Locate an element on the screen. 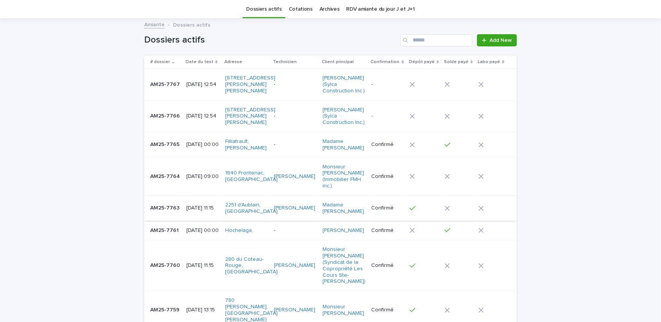 The width and height of the screenshot is (661, 322). div: Search is located at coordinates (436, 40).